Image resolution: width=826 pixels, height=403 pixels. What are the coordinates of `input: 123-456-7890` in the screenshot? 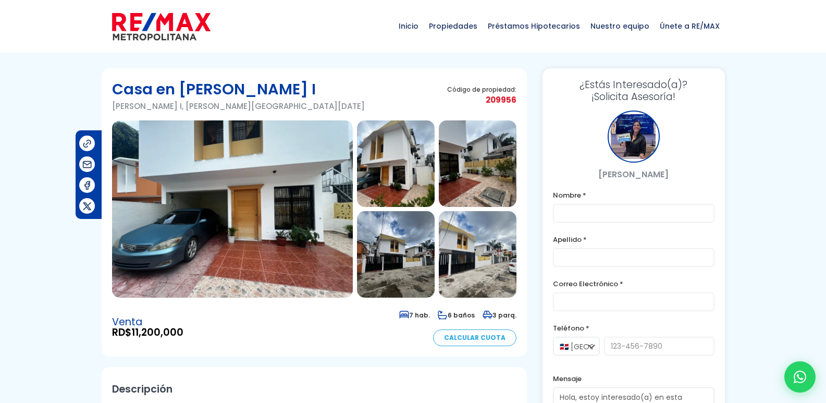 It's located at (659, 346).